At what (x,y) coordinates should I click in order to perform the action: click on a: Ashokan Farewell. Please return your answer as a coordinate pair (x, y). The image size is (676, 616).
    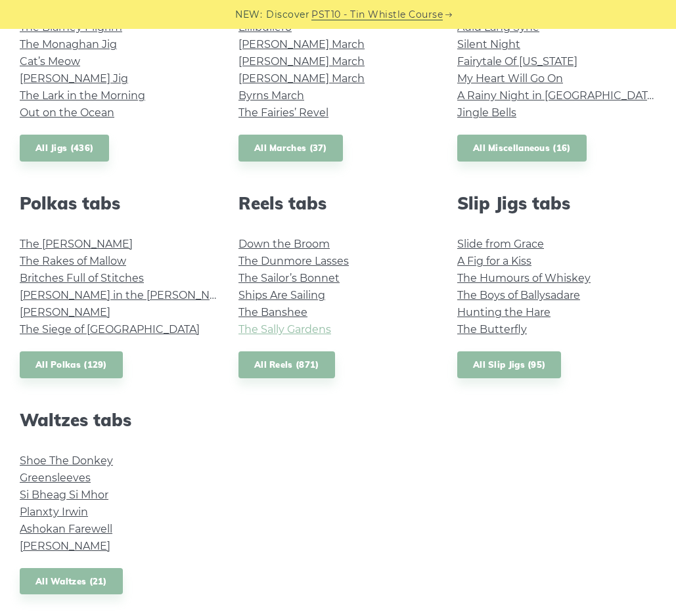
    Looking at the image, I should click on (66, 528).